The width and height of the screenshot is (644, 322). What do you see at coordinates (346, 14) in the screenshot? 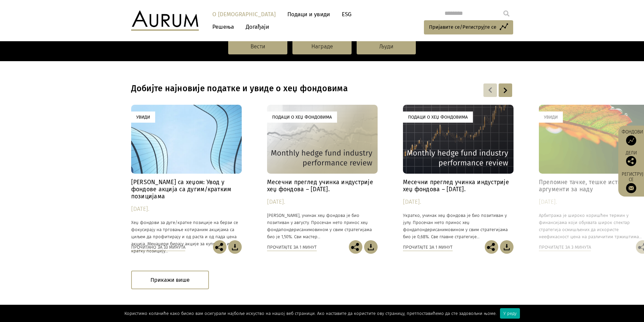
I see `a: ESG` at bounding box center [346, 14].